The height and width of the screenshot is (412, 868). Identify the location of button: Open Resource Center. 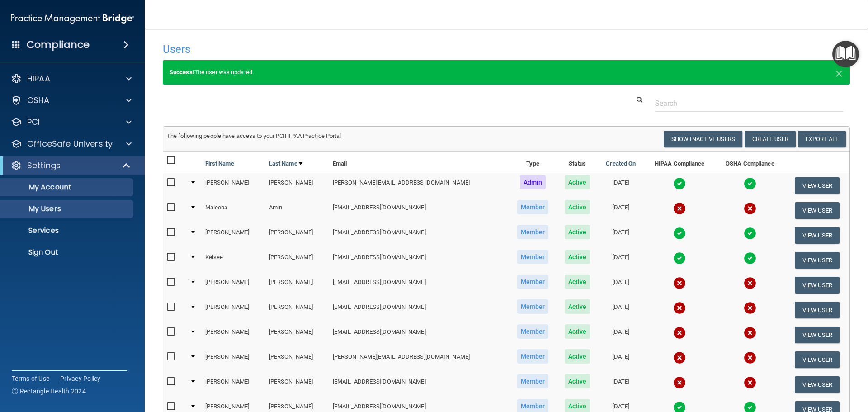
(845, 54).